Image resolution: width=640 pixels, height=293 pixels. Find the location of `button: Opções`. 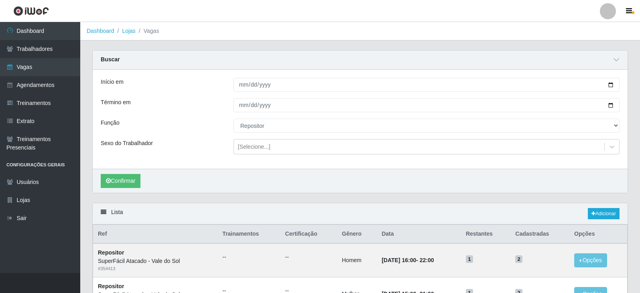

button: Opções is located at coordinates (590, 260).